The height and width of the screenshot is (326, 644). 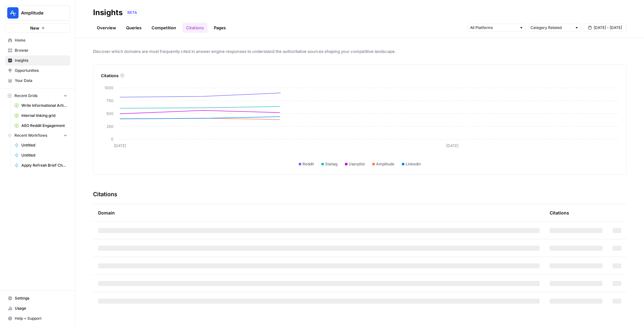 I want to click on input: All Platforms, so click(x=494, y=28).